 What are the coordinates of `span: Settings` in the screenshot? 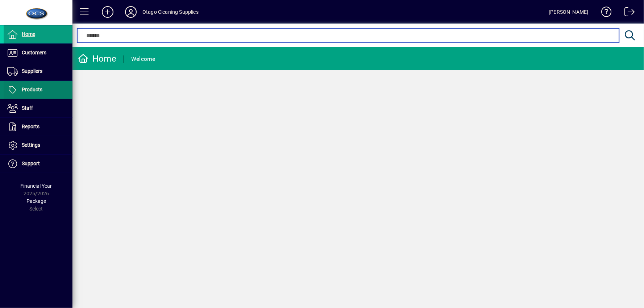 It's located at (31, 145).